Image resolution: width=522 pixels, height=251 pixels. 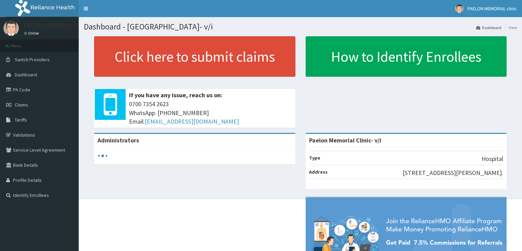 What do you see at coordinates (195, 56) in the screenshot?
I see `a: Click here to submit claims` at bounding box center [195, 56].